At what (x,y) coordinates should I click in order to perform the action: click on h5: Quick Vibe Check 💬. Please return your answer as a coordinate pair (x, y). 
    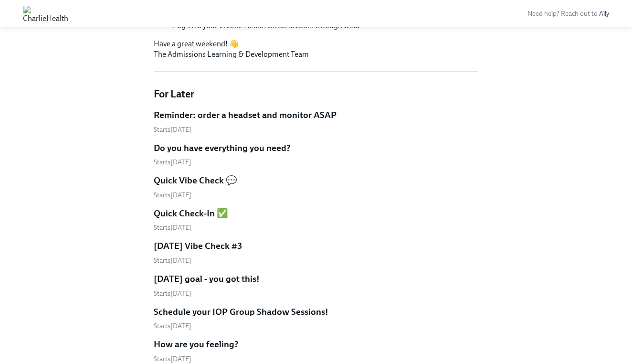
    Looking at the image, I should click on (195, 180).